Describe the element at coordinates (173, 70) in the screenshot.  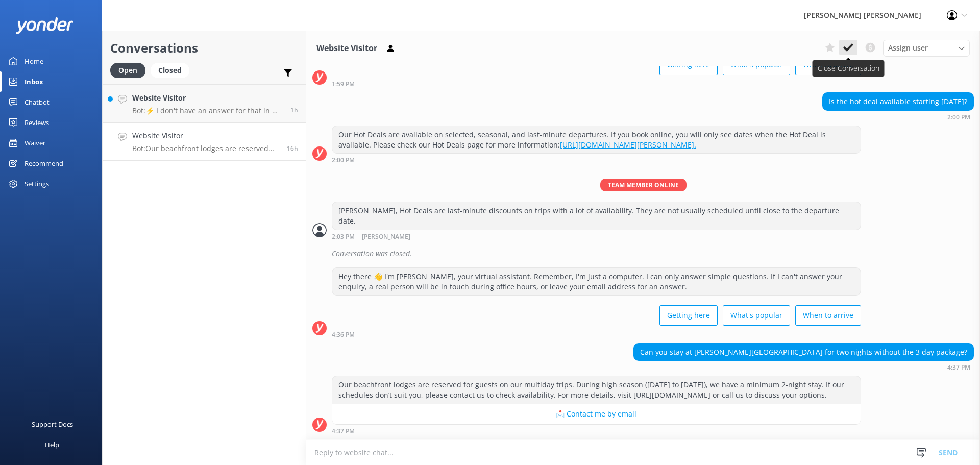
I see `a: Closed` at that location.